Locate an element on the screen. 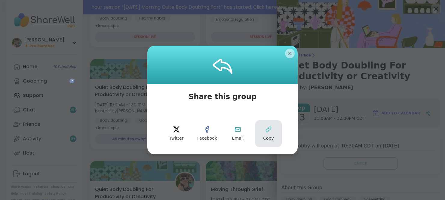 This screenshot has width=445, height=200. button: twitter is located at coordinates (176, 134).